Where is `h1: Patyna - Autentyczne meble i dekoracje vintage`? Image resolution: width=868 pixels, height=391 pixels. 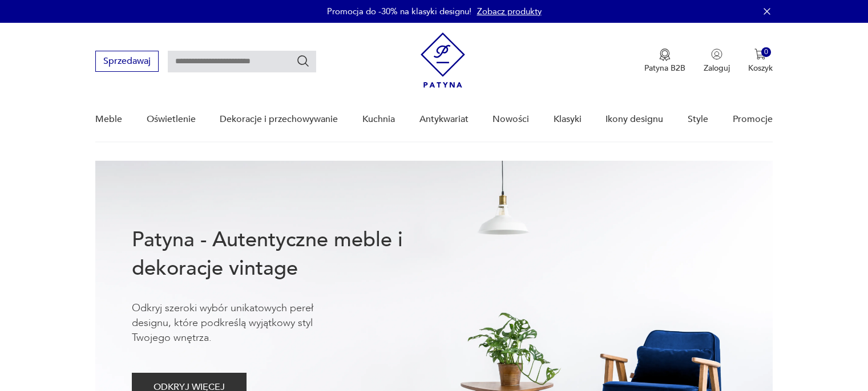
h1: Patyna - Autentyczne meble i dekoracje vintage is located at coordinates (286, 254).